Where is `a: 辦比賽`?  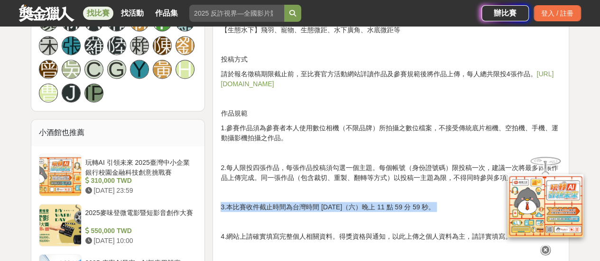
a: 辦比賽 is located at coordinates (505, 13).